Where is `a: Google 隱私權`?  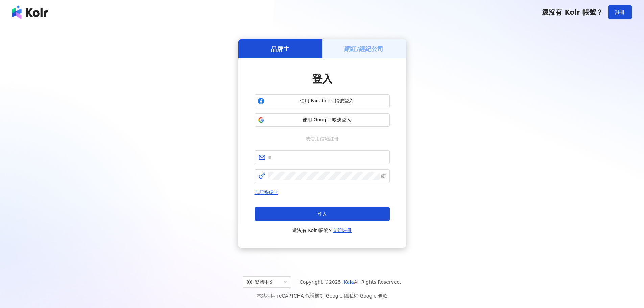
a: Google 隱私權 is located at coordinates (342, 296).